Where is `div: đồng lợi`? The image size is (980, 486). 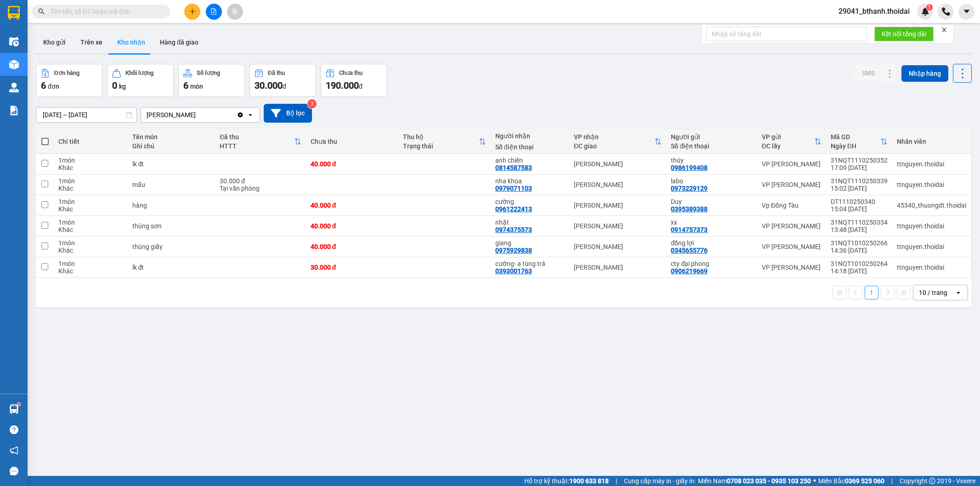 div: đồng lợi is located at coordinates (712, 243).